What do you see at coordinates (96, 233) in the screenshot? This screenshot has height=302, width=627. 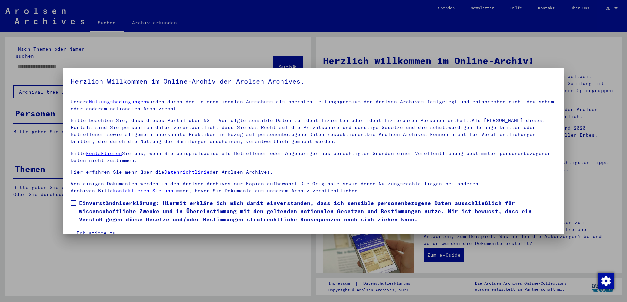 I see `button: Ich stimme zu` at bounding box center [96, 233].